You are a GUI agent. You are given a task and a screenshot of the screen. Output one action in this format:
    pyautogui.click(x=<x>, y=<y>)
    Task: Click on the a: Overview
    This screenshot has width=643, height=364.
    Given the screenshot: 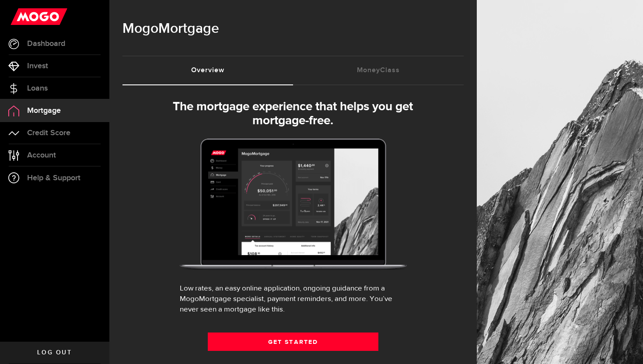 What is the action you would take?
    pyautogui.click(x=208, y=71)
    